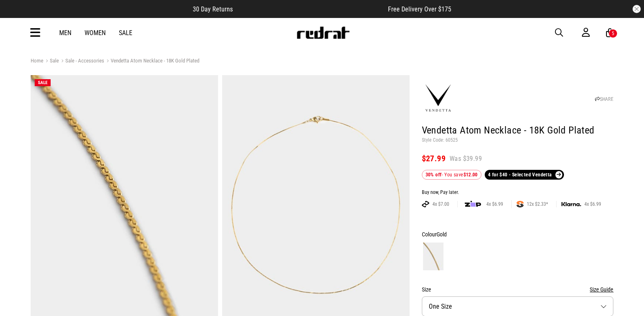  I want to click on a: Sale - Accessories, so click(81, 61).